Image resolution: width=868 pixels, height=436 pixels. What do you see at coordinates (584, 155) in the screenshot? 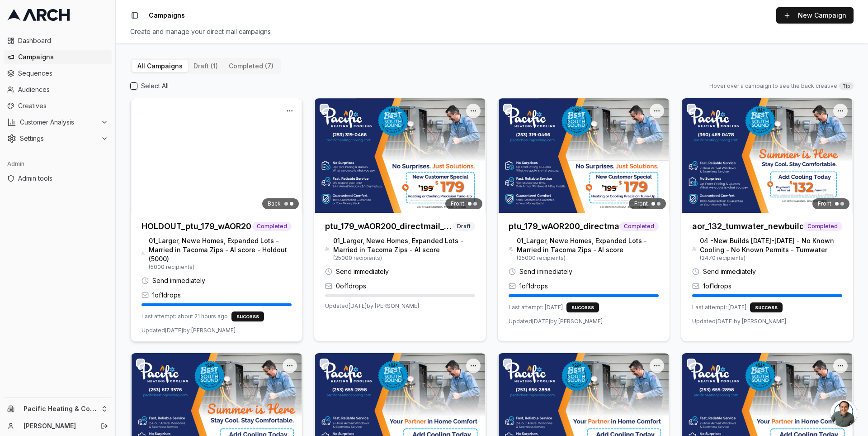
I see `img: Front creative for ptu_179_wAOR200_directmail_tacoma_sept2025` at bounding box center [584, 155].